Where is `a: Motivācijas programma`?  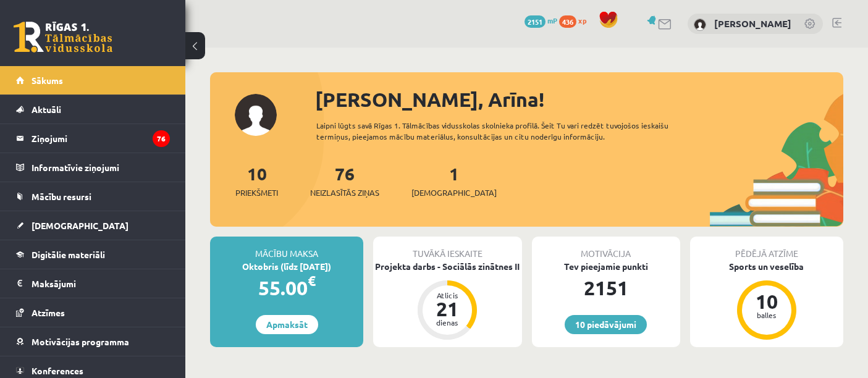
a: Motivācijas programma is located at coordinates (93, 342).